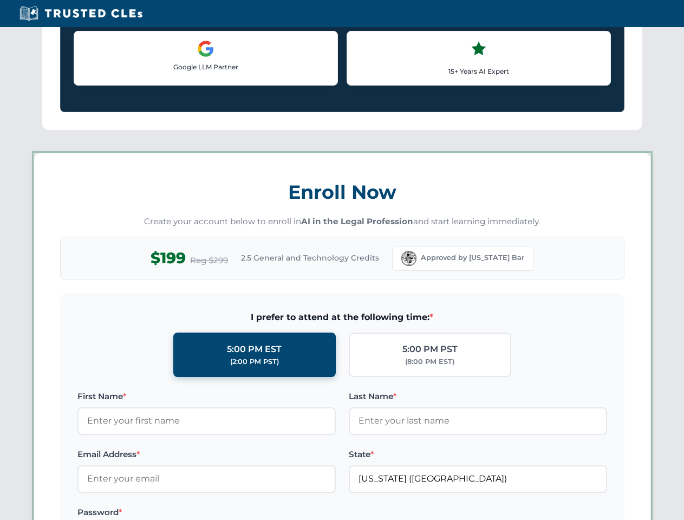 Image resolution: width=684 pixels, height=520 pixels. What do you see at coordinates (206, 455) in the screenshot?
I see `label: Email Address` at bounding box center [206, 455].